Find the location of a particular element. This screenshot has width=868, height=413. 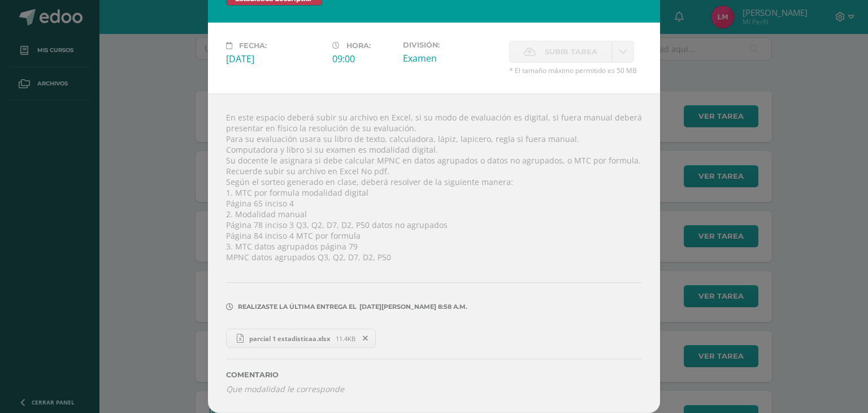

span: Realizaste la última entrega el is located at coordinates (297, 307).